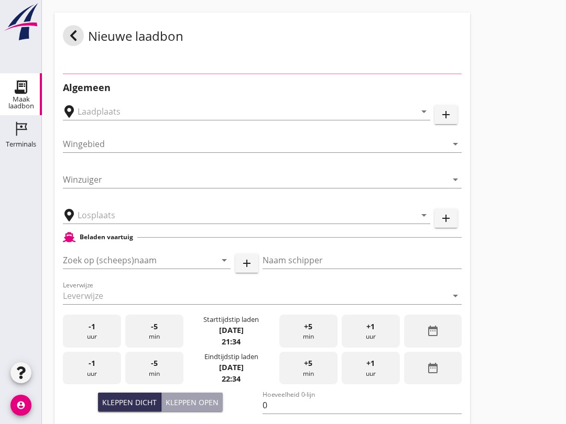  What do you see at coordinates (132, 260) in the screenshot?
I see `input: Zoek op (scheeps)naam` at bounding box center [132, 260].